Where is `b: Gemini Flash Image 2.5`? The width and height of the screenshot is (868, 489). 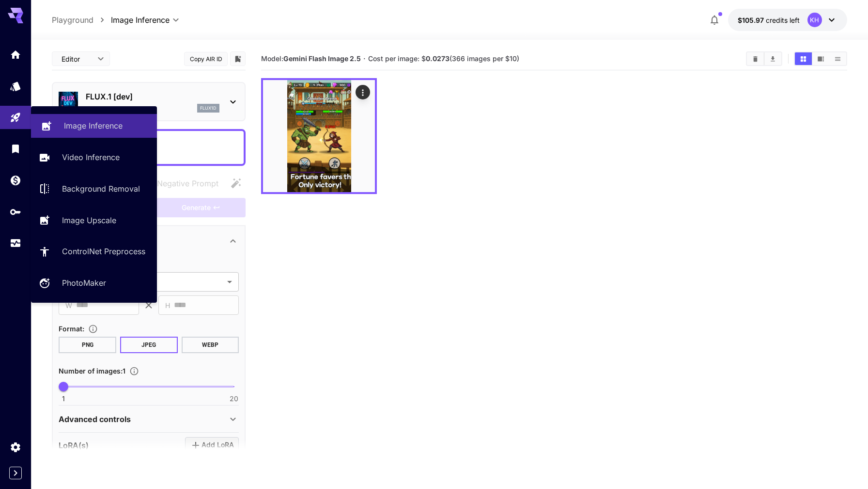 b: Gemini Flash Image 2.5 is located at coordinates (323, 58).